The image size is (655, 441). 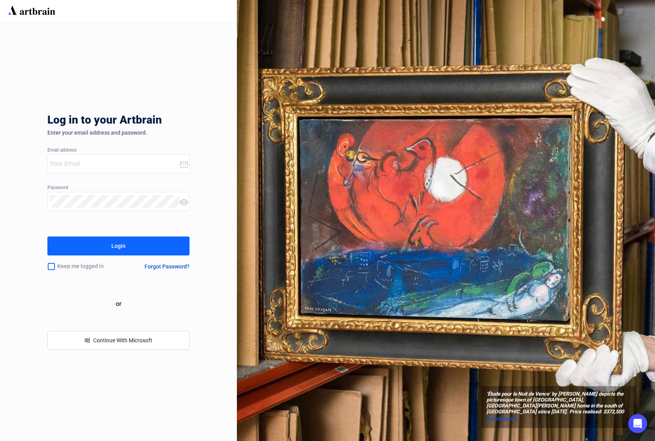 What do you see at coordinates (166, 122) in the screenshot?
I see `div: Log in to your Artbrain` at bounding box center [166, 122].